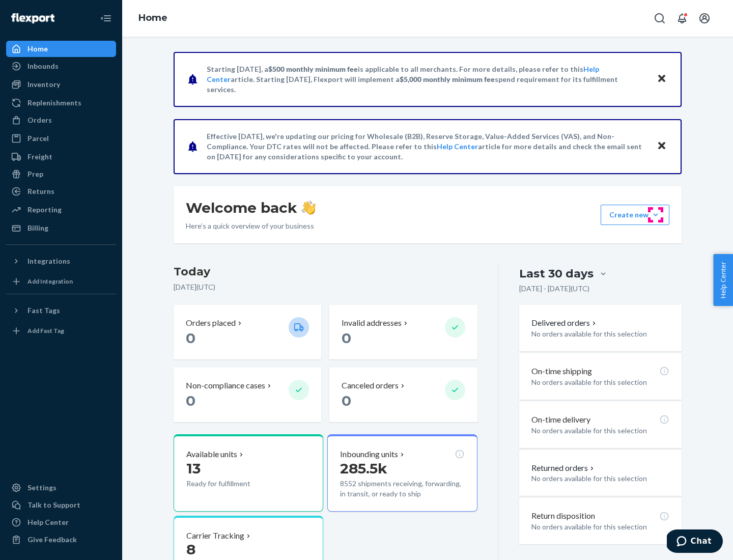 The height and width of the screenshot is (560, 733). What do you see at coordinates (370, 385) in the screenshot?
I see `p: Canceled orders` at bounding box center [370, 385].